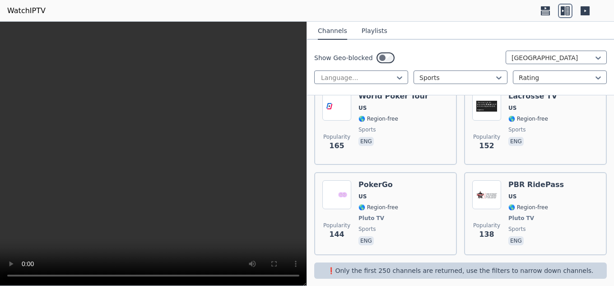 Image resolution: width=614 pixels, height=286 pixels. What do you see at coordinates (337, 194) in the screenshot?
I see `img: PokerGo` at bounding box center [337, 194].